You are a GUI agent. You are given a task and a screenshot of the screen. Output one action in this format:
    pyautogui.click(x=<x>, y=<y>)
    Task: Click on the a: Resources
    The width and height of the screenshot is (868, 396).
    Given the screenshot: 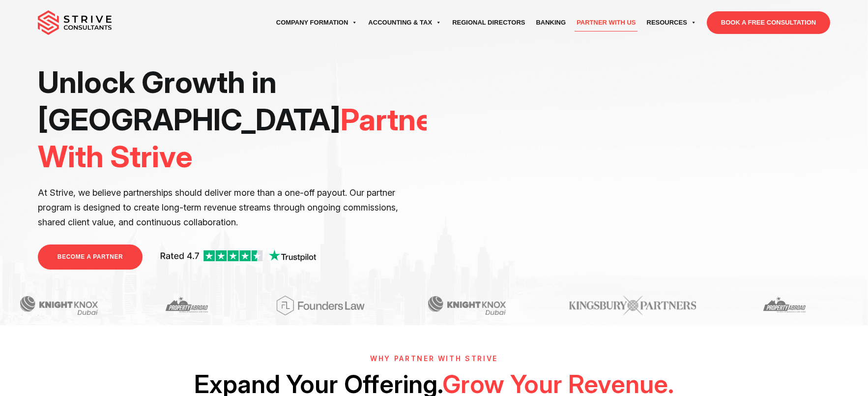 What is the action you would take?
    pyautogui.click(x=671, y=23)
    